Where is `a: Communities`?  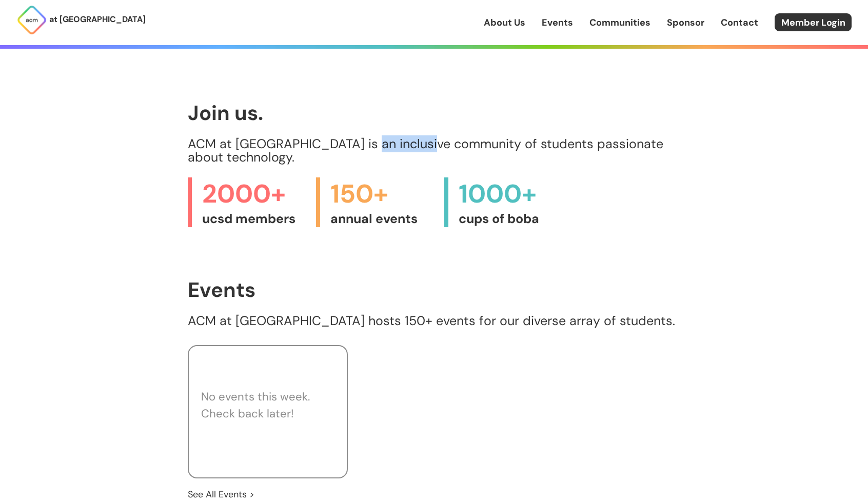
a: Communities is located at coordinates (620, 23).